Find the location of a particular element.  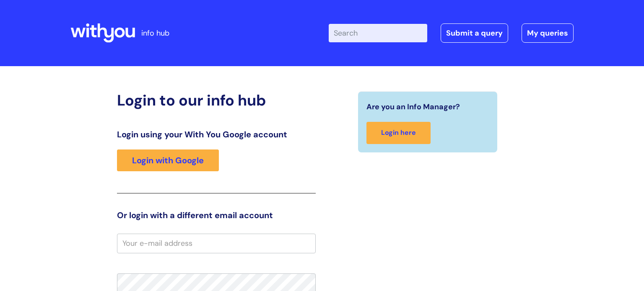

a: Submit a query is located at coordinates (474, 33).